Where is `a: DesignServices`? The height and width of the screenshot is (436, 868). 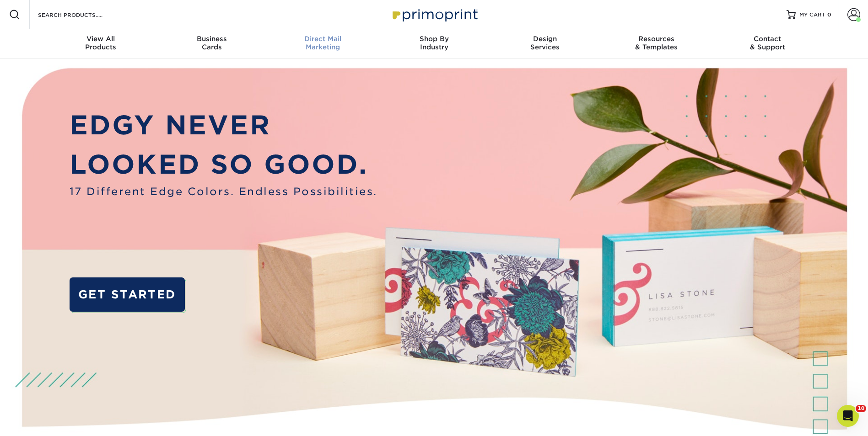
a: DesignServices is located at coordinates (545, 44).